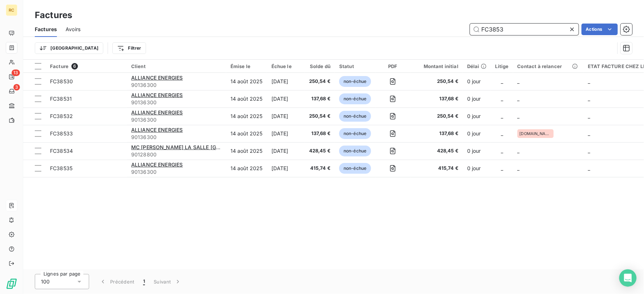 This screenshot has width=644, height=294. What do you see at coordinates (61, 81) in the screenshot?
I see `span: FC38530` at bounding box center [61, 81].